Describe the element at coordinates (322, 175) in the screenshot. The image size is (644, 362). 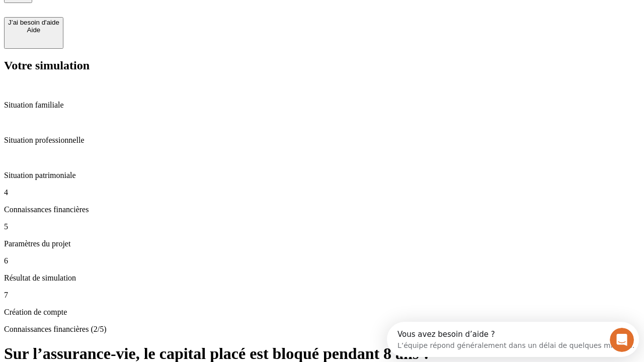
I see `p: Situation patrimoniale` at that location.